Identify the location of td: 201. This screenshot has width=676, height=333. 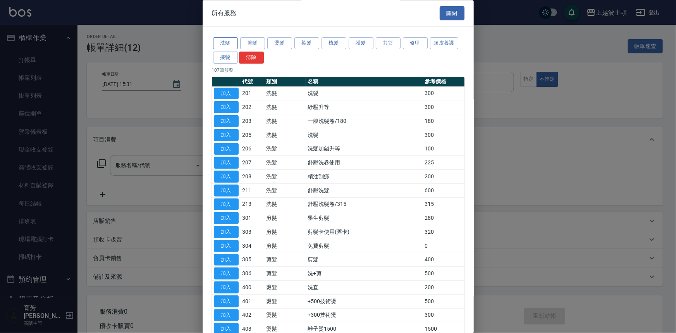
(253, 94).